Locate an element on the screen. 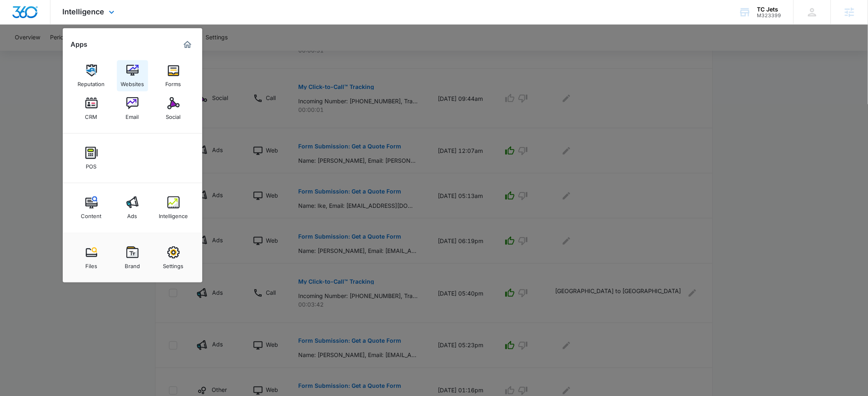 The width and height of the screenshot is (868, 396). a: Ads is located at coordinates (132, 208).